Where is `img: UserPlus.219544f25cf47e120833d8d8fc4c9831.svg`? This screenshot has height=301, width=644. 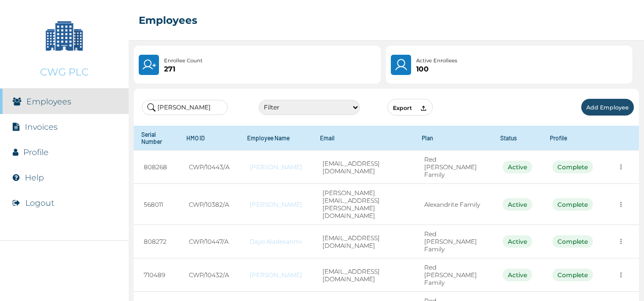
img: UserPlus.219544f25cf47e120833d8d8fc4c9831.svg is located at coordinates (149, 65).